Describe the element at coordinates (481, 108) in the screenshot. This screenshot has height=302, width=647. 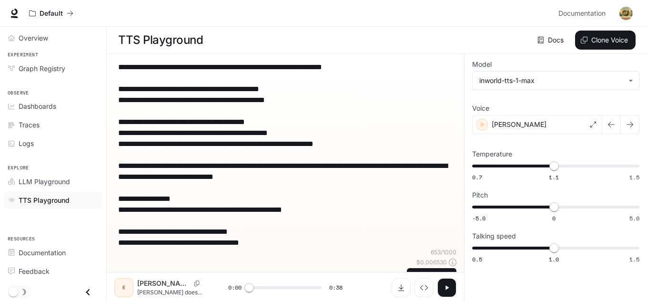
I see `p: Voice` at that location.